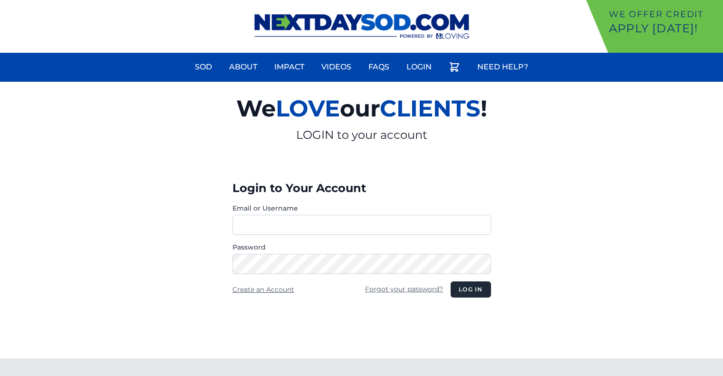  I want to click on span: CLIENTS, so click(430, 108).